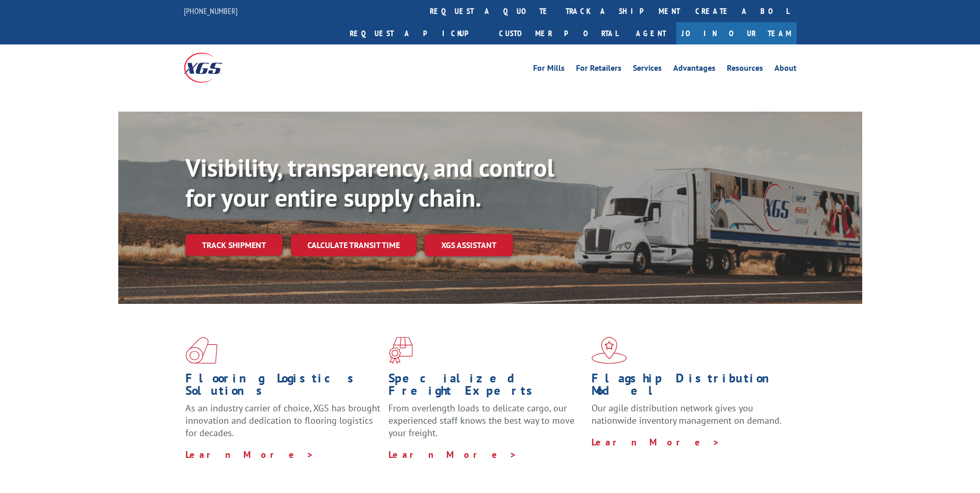 Image resolution: width=980 pixels, height=493 pixels. What do you see at coordinates (353, 245) in the screenshot?
I see `a: Calculate transit time` at bounding box center [353, 245].